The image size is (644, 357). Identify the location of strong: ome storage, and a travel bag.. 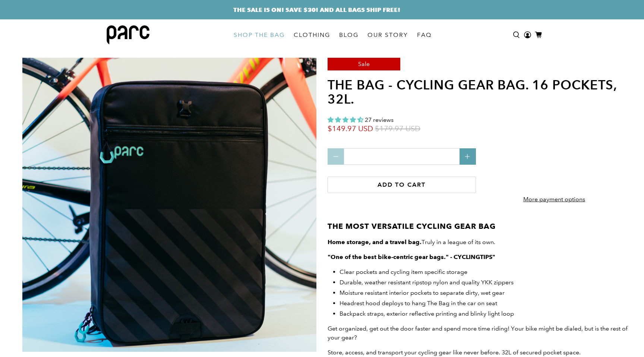
(377, 242).